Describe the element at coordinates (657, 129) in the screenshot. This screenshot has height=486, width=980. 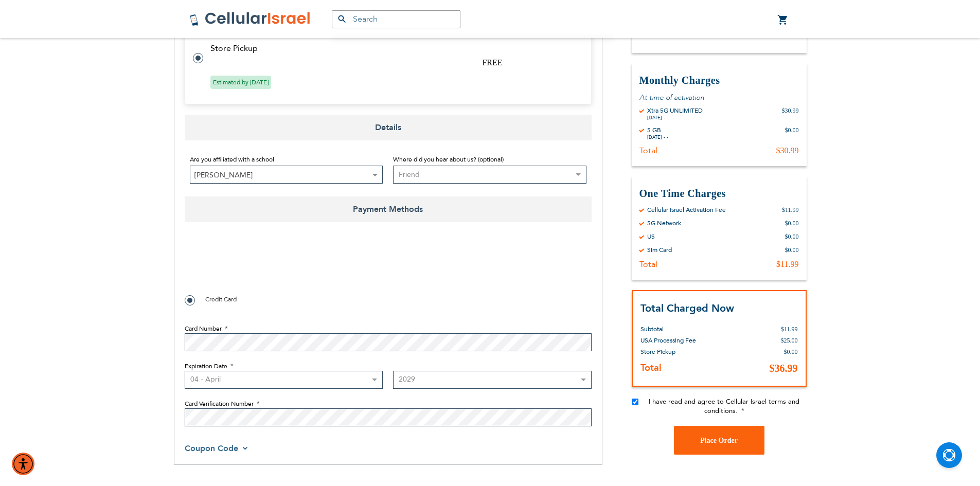
I see `div: 5 GB` at that location.